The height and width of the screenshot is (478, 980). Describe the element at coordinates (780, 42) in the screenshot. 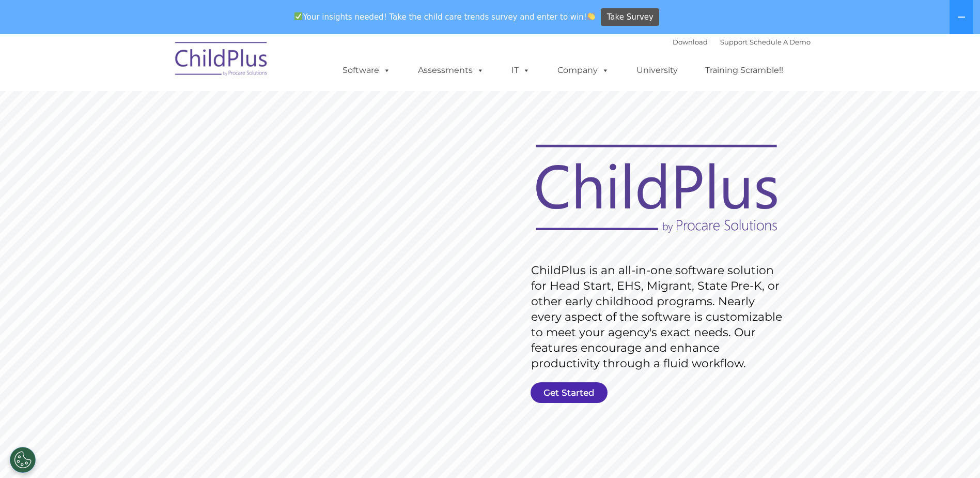

I see `a: Schedule A Demo` at that location.